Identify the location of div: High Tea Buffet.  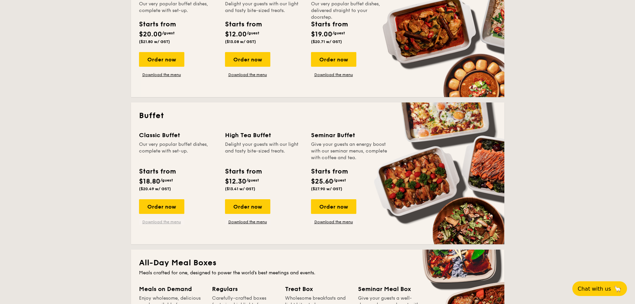
(264, 135).